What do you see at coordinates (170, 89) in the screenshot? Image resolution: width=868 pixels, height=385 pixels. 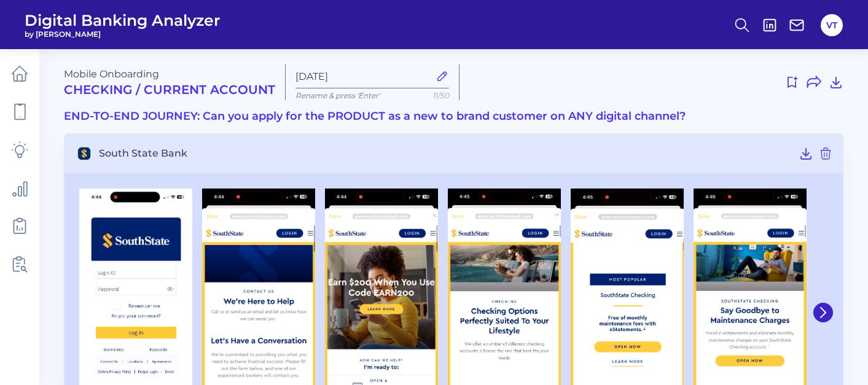 I see `h2: Checking / Current Account` at bounding box center [170, 89].